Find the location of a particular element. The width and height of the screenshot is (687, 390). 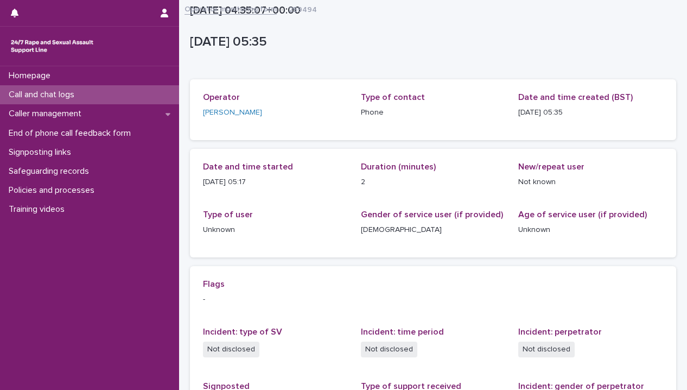

span: Type of user is located at coordinates (228, 214).